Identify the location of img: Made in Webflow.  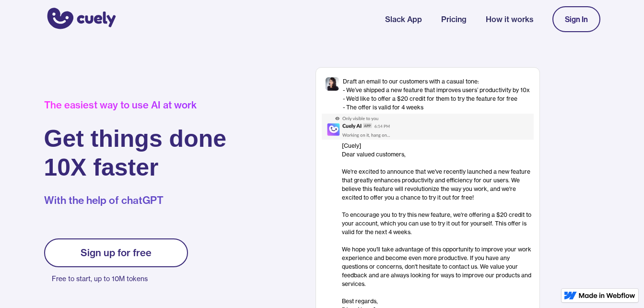
(607, 296).